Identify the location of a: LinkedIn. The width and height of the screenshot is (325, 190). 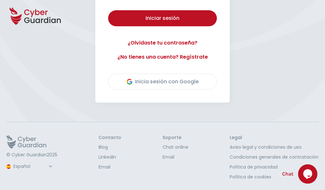
(110, 157).